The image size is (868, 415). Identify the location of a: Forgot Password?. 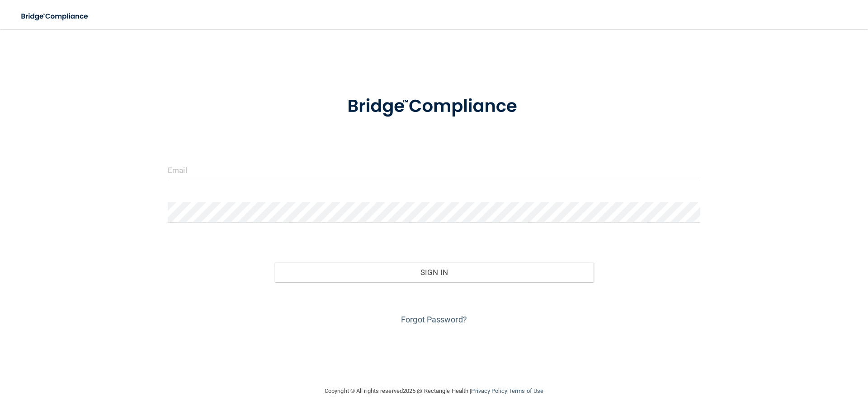
(434, 320).